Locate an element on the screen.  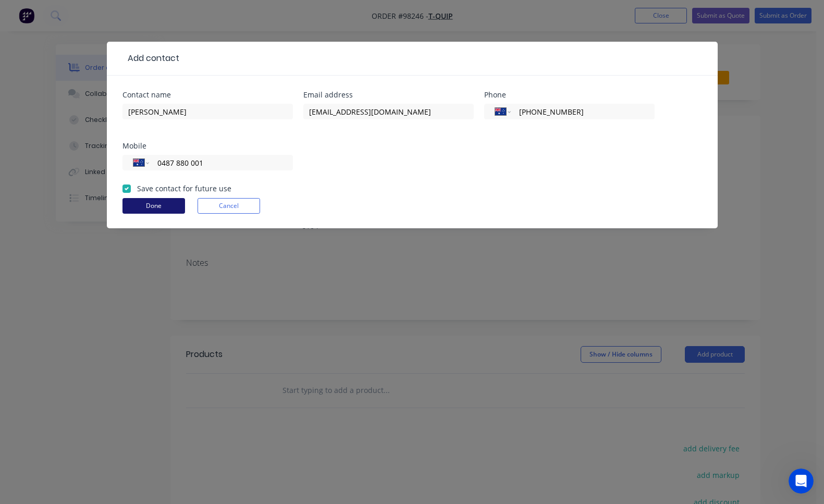
div: Mobile is located at coordinates (207, 146).